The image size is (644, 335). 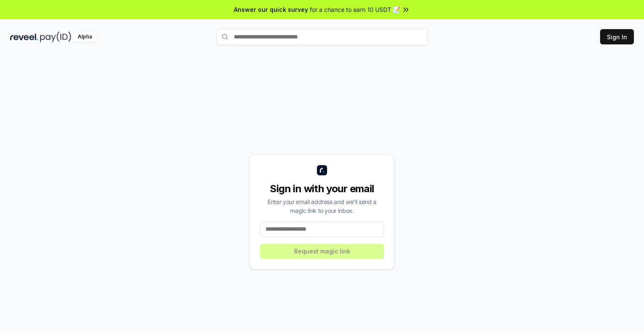 I want to click on div: Sign in with your email, so click(x=322, y=189).